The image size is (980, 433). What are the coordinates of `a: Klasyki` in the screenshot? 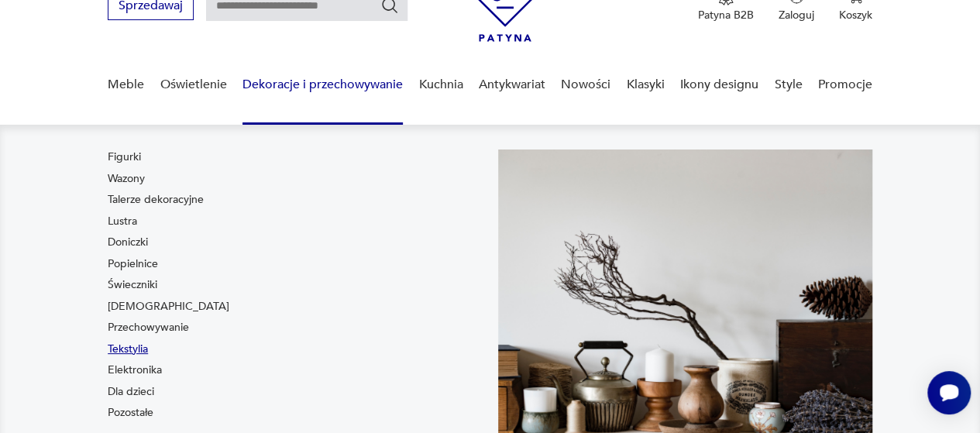 It's located at (645, 84).